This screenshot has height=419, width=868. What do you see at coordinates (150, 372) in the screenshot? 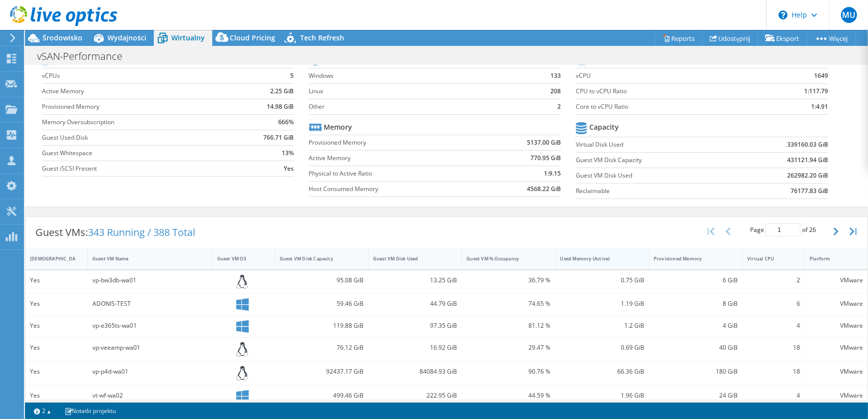
I see `div: vp-p4d-wa01` at bounding box center [150, 372].